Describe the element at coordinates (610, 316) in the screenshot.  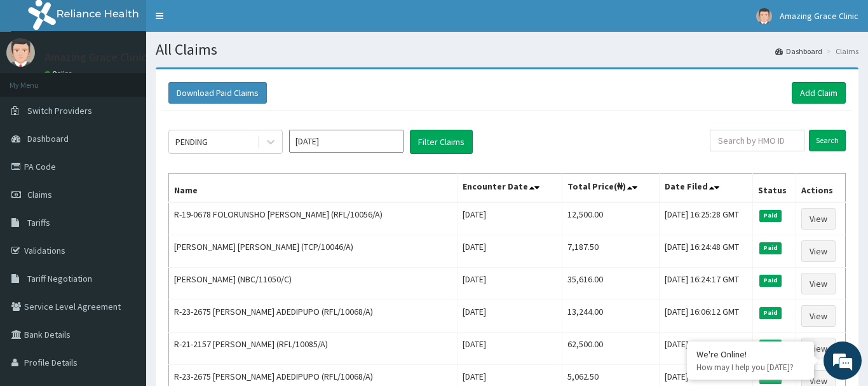
I see `td: 13,244.00` at that location.